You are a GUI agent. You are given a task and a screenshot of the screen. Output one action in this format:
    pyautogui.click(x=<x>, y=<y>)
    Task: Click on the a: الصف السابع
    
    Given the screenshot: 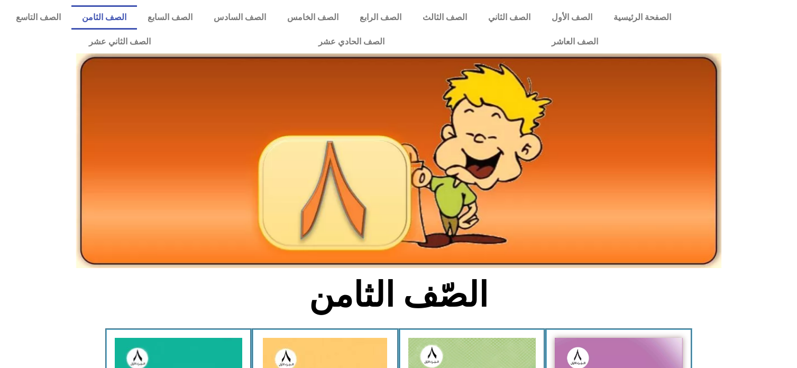 What is the action you would take?
    pyautogui.click(x=170, y=17)
    